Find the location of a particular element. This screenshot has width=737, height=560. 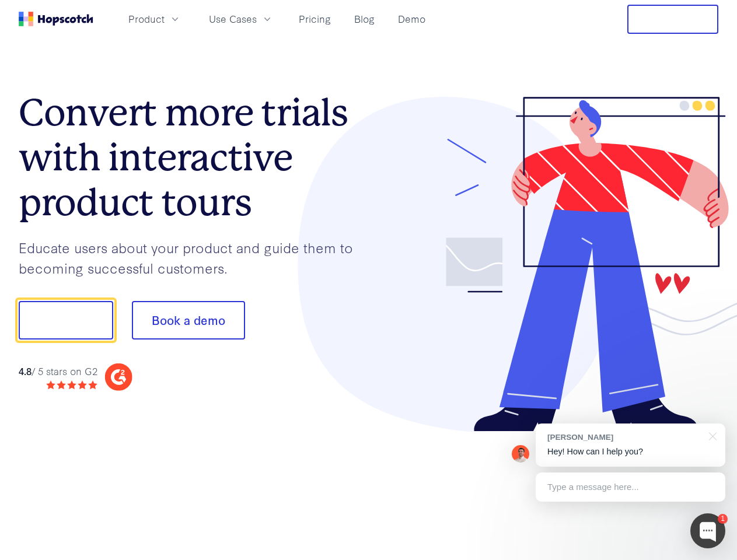

button: Product is located at coordinates (155, 19).